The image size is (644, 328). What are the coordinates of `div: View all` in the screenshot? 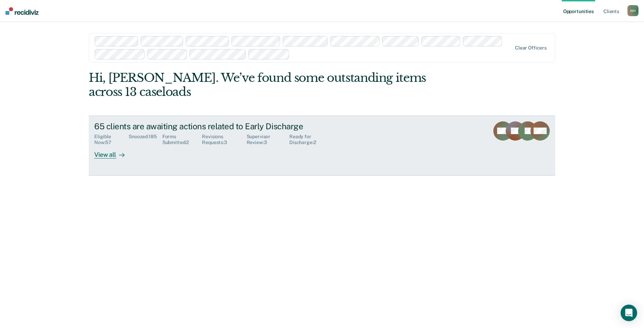 It's located at (113, 152).